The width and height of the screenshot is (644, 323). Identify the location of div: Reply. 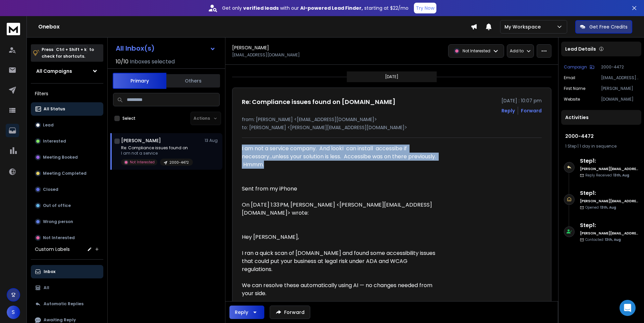
(241, 313).